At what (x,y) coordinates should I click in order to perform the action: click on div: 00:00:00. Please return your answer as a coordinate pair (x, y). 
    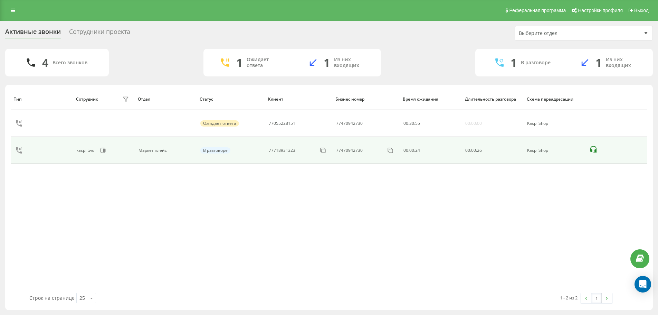
    Looking at the image, I should click on (474, 123).